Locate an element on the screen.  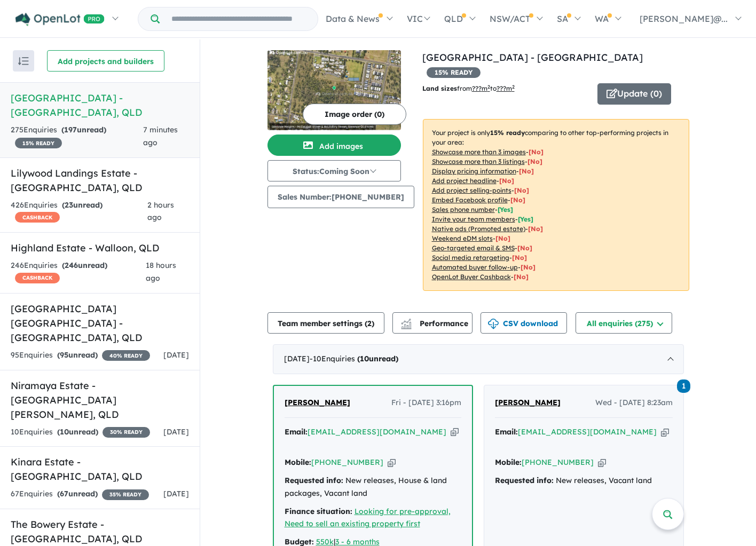
button: Add images is located at coordinates (334, 145).